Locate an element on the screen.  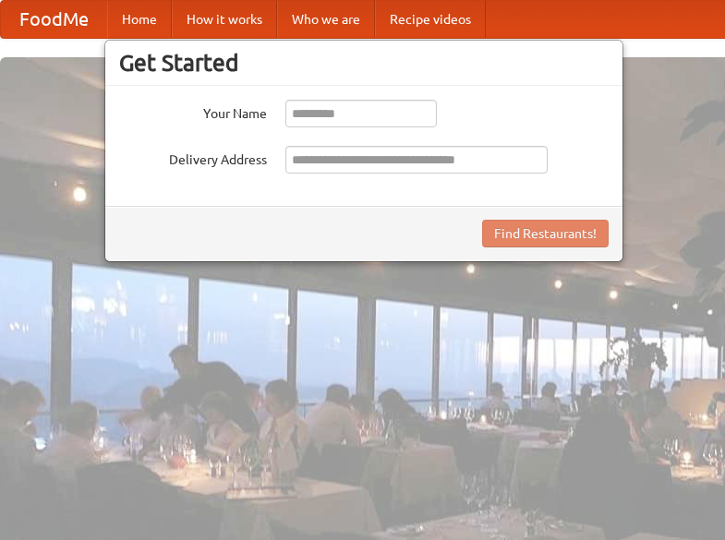
a: FoodMe is located at coordinates (54, 19).